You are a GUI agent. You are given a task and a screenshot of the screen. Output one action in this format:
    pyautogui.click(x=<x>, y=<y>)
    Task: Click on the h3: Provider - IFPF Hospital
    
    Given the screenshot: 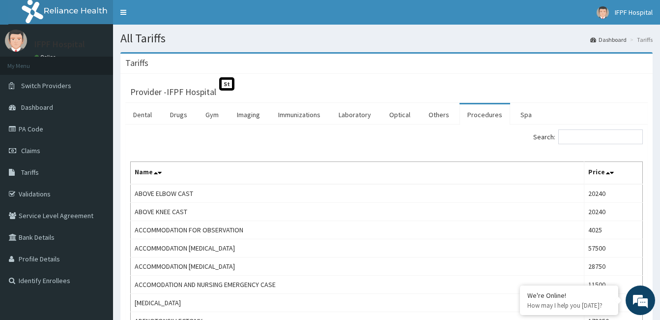 What is the action you would take?
    pyautogui.click(x=173, y=92)
    